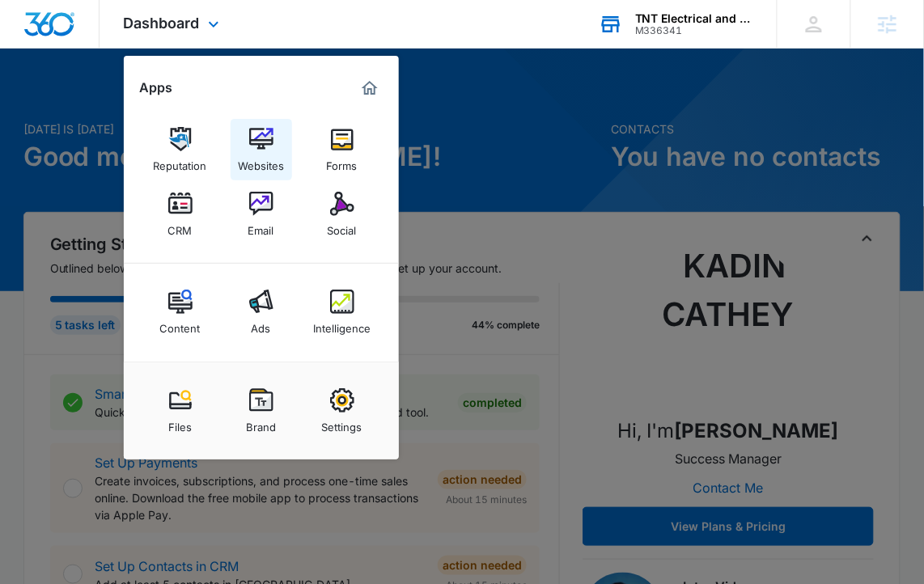 This screenshot has height=584, width=924. Describe the element at coordinates (181, 162) in the screenshot. I see `div: Reputation` at that location.